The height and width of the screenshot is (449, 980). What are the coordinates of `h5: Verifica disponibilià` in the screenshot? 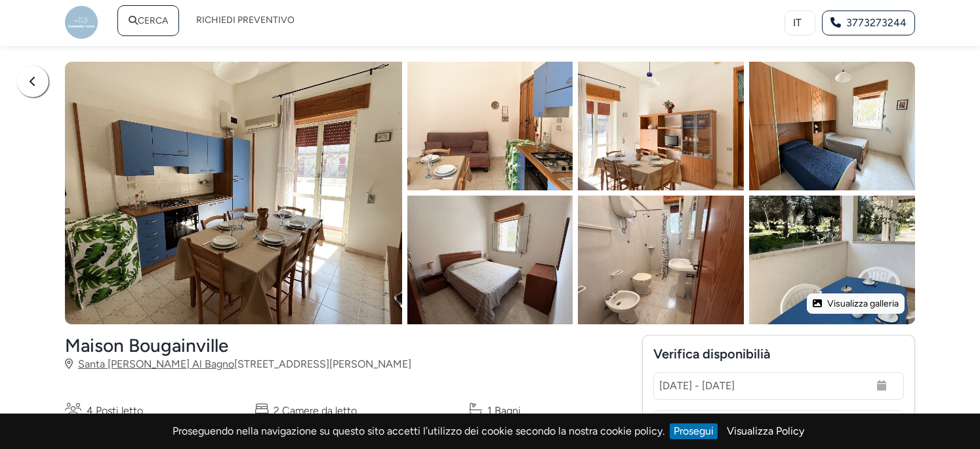 It's located at (779, 354).